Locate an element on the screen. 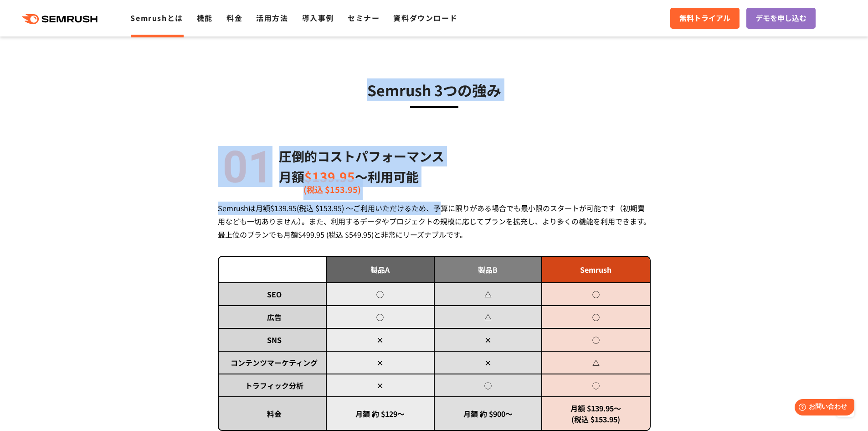 This screenshot has width=868, height=431. span: 無料トライアル is located at coordinates (705, 18).